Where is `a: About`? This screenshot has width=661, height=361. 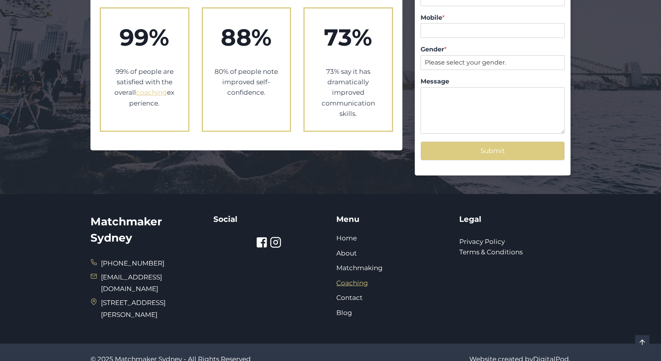 a: About is located at coordinates (346, 253).